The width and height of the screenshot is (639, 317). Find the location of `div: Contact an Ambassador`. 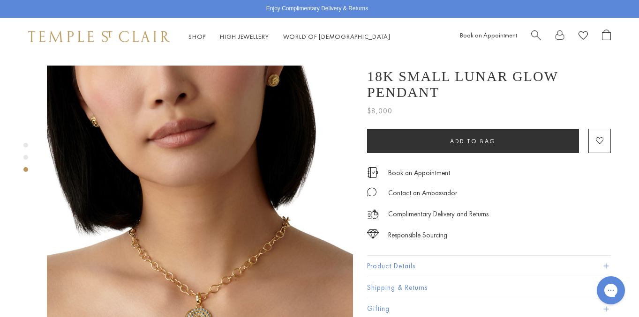

div: Contact an Ambassador is located at coordinates (423, 193).